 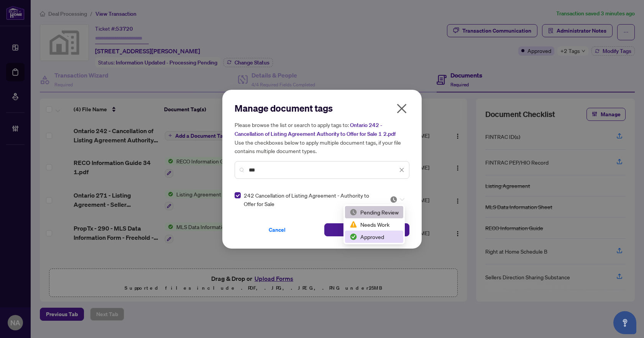 I want to click on button: Open asap, so click(x=625, y=323).